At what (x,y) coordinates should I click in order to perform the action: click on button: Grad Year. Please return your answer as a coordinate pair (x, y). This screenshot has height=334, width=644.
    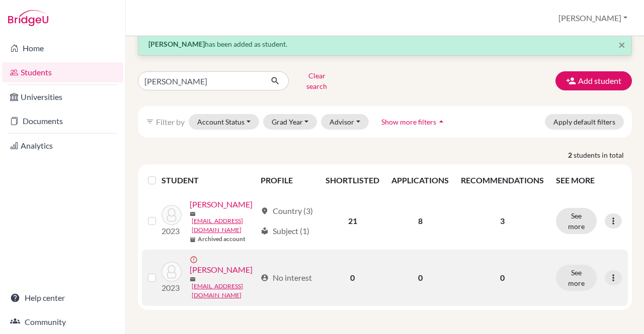
    Looking at the image, I should click on (290, 122).